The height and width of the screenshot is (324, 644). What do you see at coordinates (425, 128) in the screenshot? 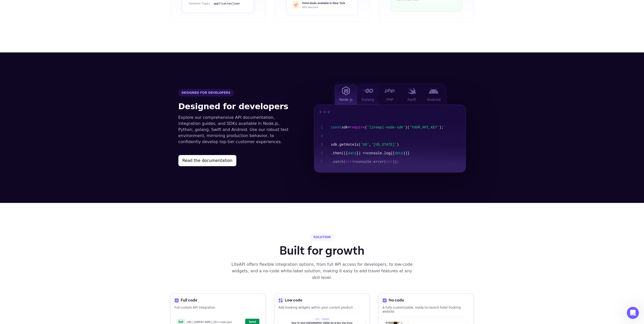
I see `span: 'YOUR_API_KEY'` at bounding box center [425, 128].